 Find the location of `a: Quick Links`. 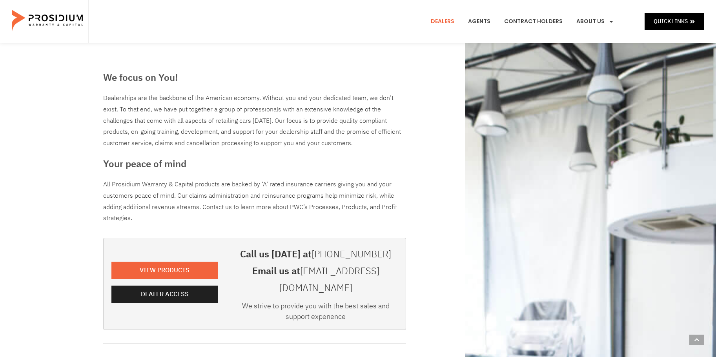

a: Quick Links is located at coordinates (675, 21).